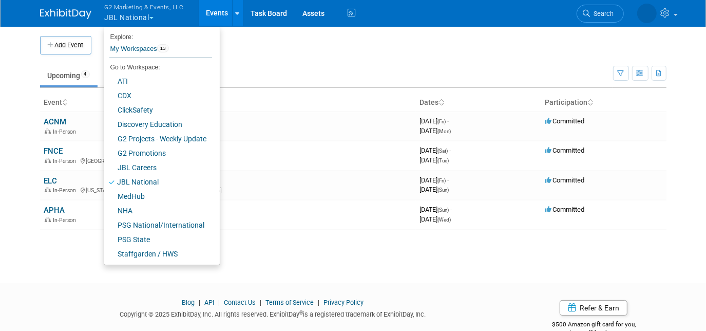 The image size is (706, 331). I want to click on span: (Mon), so click(445, 131).